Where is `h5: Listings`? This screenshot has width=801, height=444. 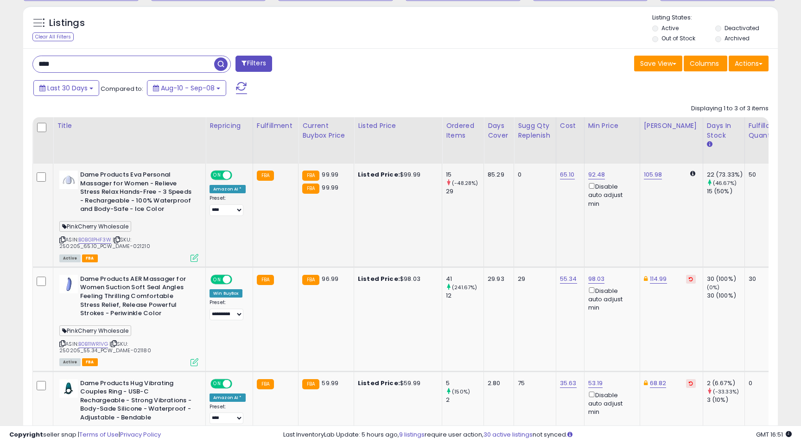
h5: Listings is located at coordinates (67, 23).